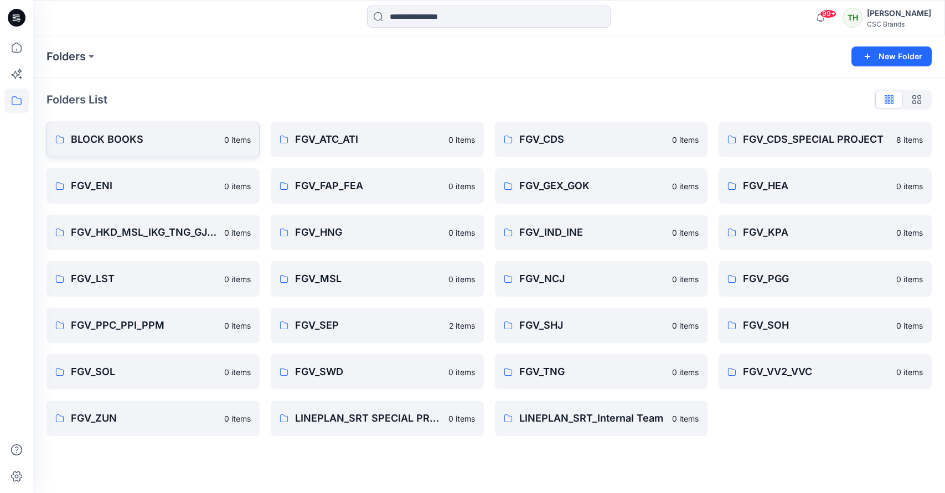  I want to click on a: FGV_TNG0 items, so click(601, 372).